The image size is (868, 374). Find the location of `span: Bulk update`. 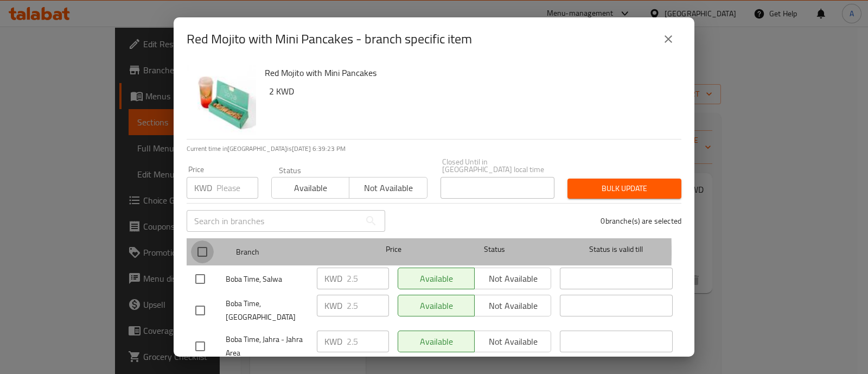

span: Bulk update is located at coordinates (625, 189).